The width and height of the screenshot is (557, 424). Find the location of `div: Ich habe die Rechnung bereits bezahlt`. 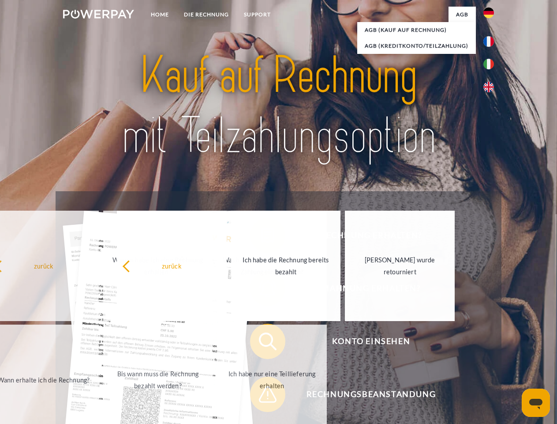

div: Ich habe die Rechnung bereits bezahlt is located at coordinates (286, 266).